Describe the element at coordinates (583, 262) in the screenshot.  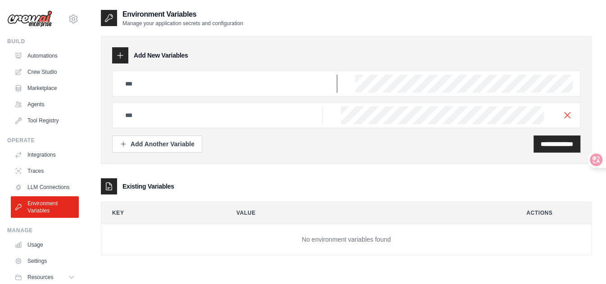
I see `div: 聊天小组件` at that location.